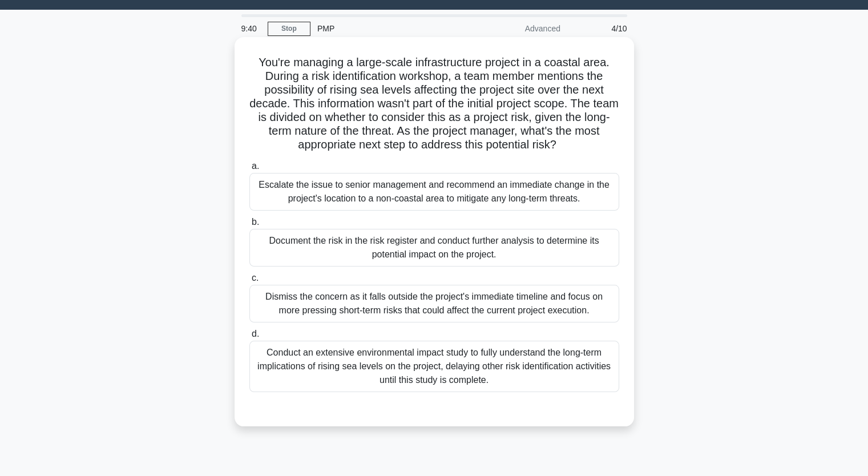  What do you see at coordinates (434, 366) in the screenshot?
I see `div: Conduct an extensive environmental impact study to fully understand the long-term implications of...` at bounding box center [434, 366].